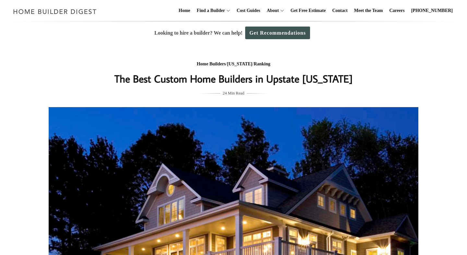  Describe the element at coordinates (271, 11) in the screenshot. I see `a: About` at that location.